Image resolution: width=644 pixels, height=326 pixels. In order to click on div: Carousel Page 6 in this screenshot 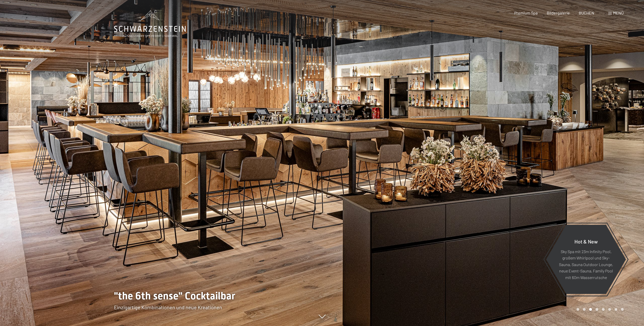, I will do `click(609, 309)`.